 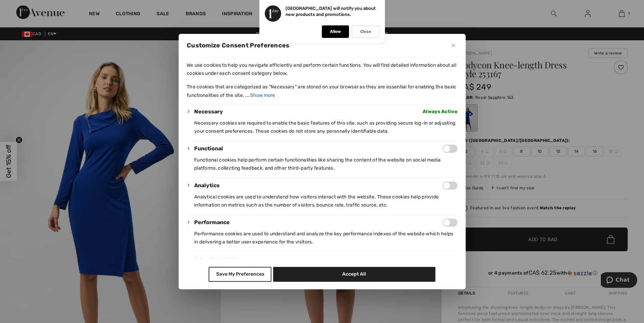 What do you see at coordinates (322, 69) in the screenshot?
I see `p: We use cookies to help you navigate efficiently and perform certain functions. You will find deta...` at bounding box center [322, 69].